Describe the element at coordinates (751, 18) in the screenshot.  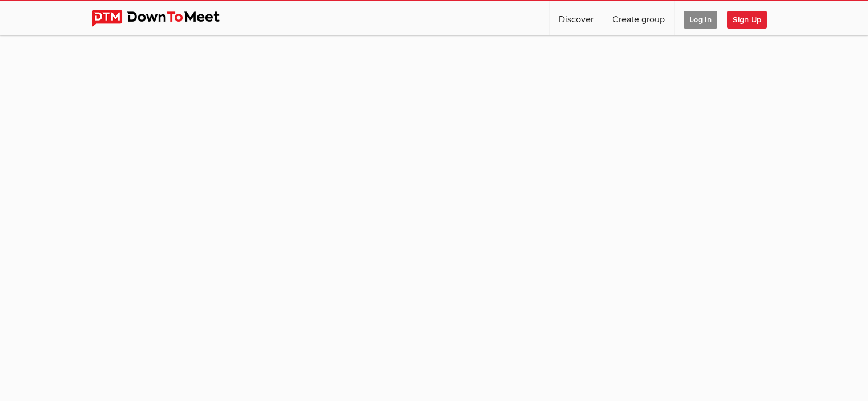
I see `a: Sign Up` at that location.